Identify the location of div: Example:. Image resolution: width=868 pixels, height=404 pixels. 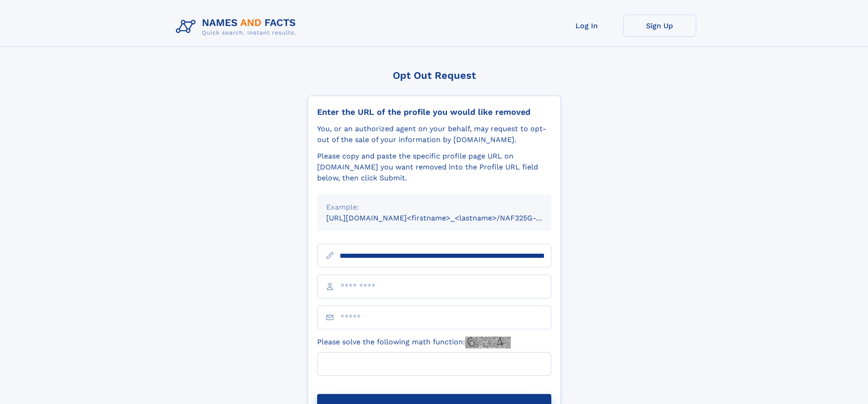
(434, 208).